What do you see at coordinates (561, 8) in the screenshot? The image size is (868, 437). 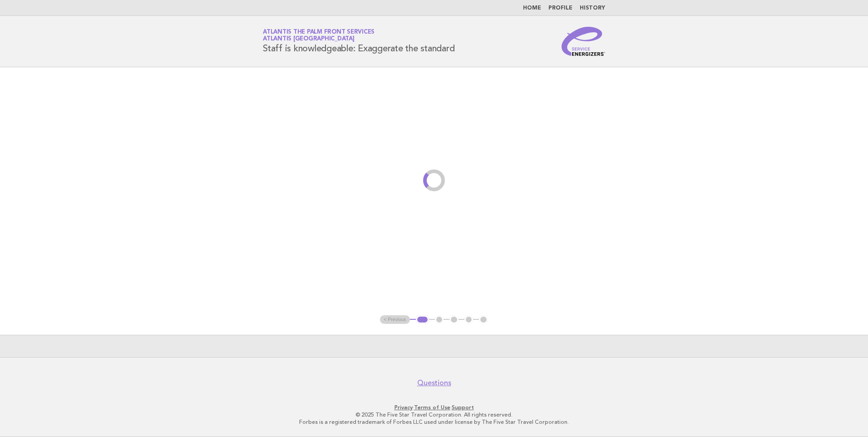 I see `a: Profile` at bounding box center [561, 8].